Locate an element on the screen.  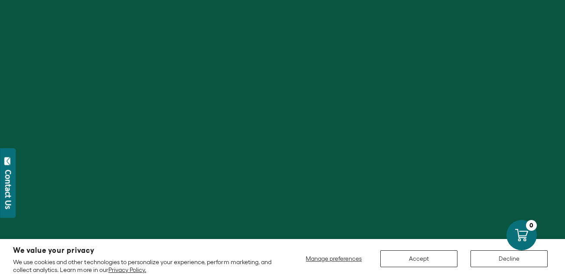
span: Manage preferences is located at coordinates (333, 259).